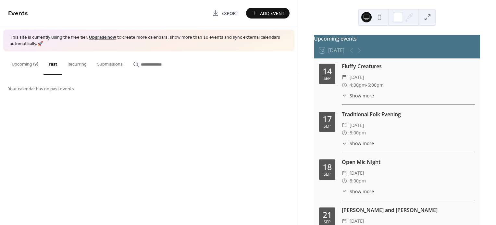 The height and width of the screenshot is (225, 496). What do you see at coordinates (25, 63) in the screenshot?
I see `button: Upcoming (9)` at bounding box center [25, 63].